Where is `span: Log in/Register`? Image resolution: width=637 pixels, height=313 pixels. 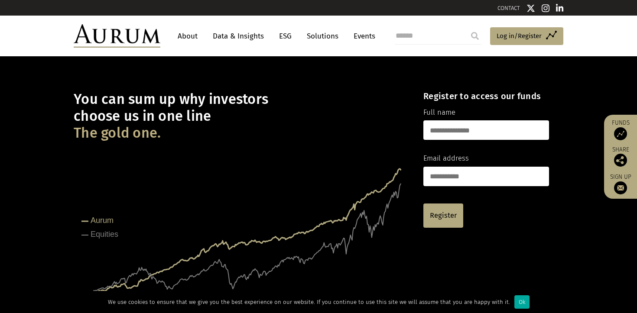 span: Log in/Register is located at coordinates (519, 36).